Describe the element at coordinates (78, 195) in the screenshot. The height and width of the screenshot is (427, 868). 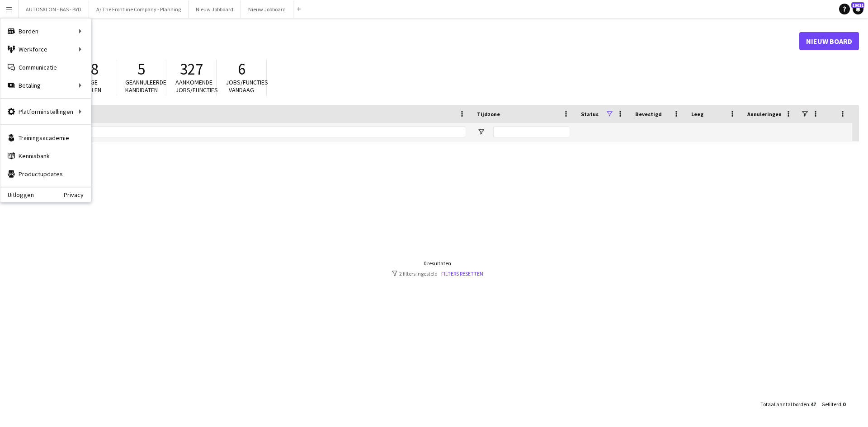
I see `a: Privacy` at that location.